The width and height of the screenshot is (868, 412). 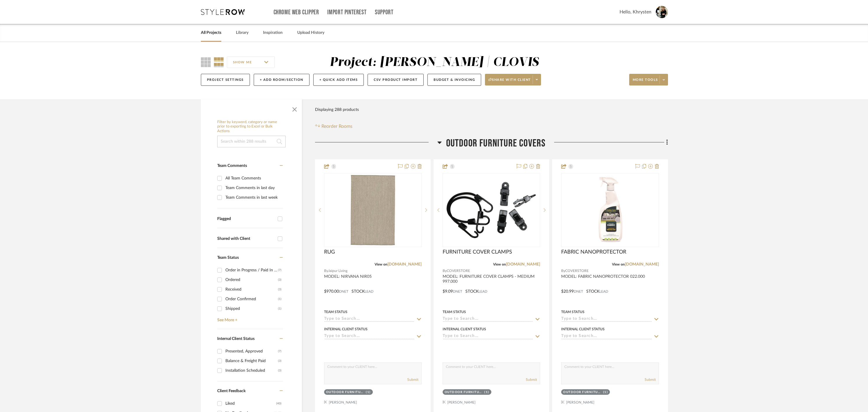 What do you see at coordinates (236, 339) in the screenshot?
I see `span: Internal Client Status` at bounding box center [236, 339].